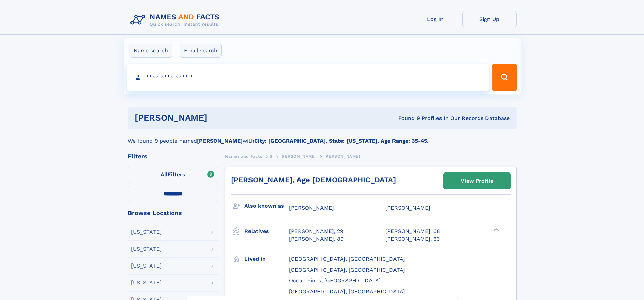 This screenshot has height=300, width=644. Describe the element at coordinates (489, 19) in the screenshot. I see `a: Sign Up` at that location.